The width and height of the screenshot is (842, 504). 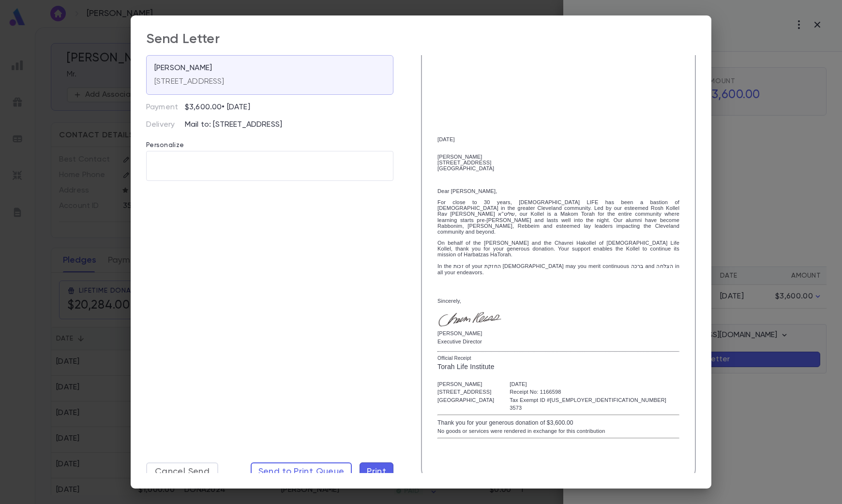 What do you see at coordinates (301, 472) in the screenshot?
I see `span: Send to Print Queue` at bounding box center [301, 472].